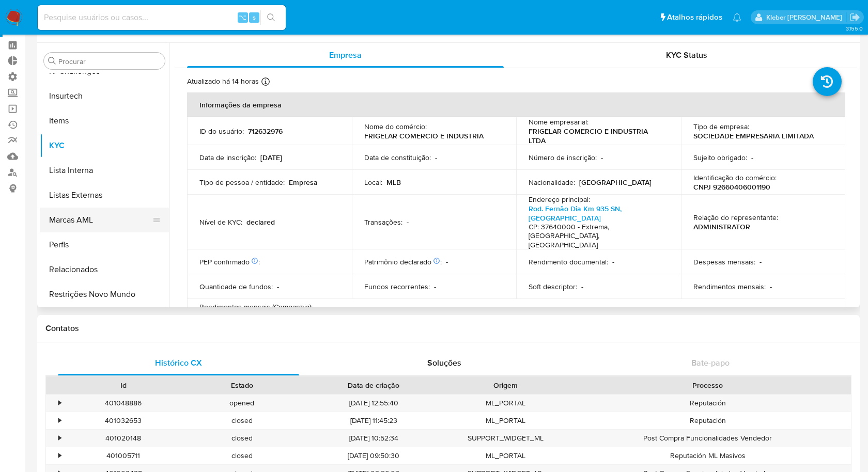  What do you see at coordinates (558, 122) in the screenshot?
I see `p: Nome empresarial :` at bounding box center [558, 122].